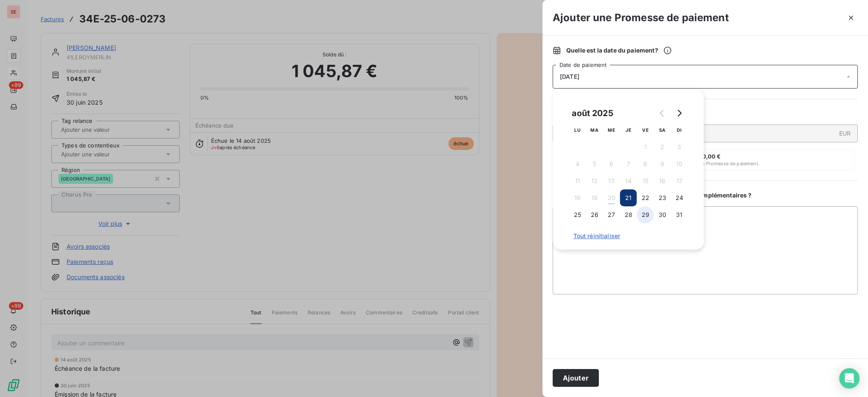  I want to click on button: 16, so click(662, 181).